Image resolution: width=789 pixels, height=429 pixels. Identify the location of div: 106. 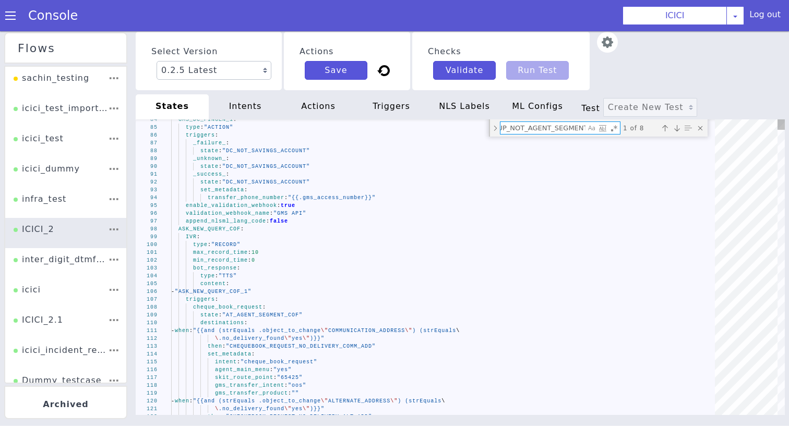
(147, 264).